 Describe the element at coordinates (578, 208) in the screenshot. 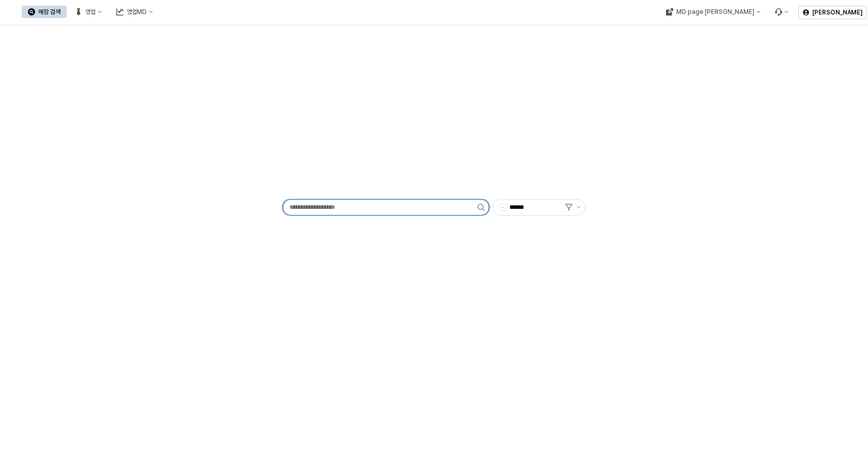

I see `button: 제안 사항 표시` at that location.